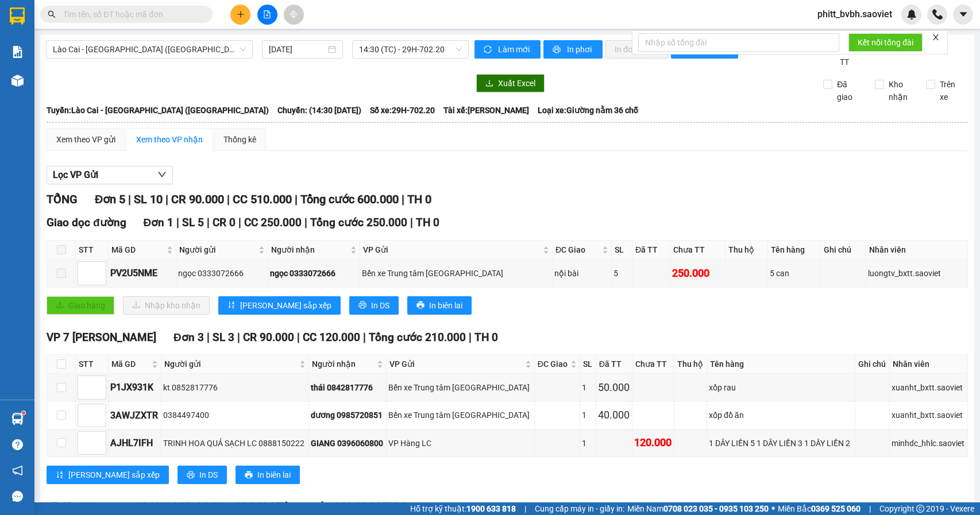 This screenshot has width=980, height=515. What do you see at coordinates (614, 415) in the screenshot?
I see `div: 40.000` at bounding box center [614, 415].